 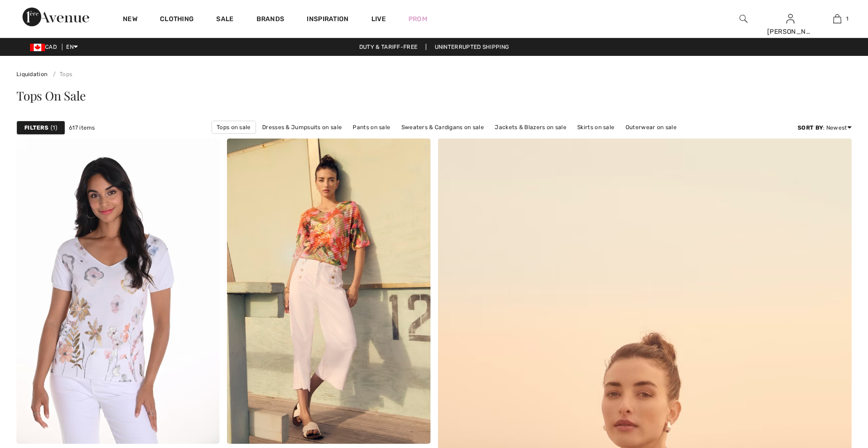 I want to click on div: : Newest, so click(x=824, y=127).